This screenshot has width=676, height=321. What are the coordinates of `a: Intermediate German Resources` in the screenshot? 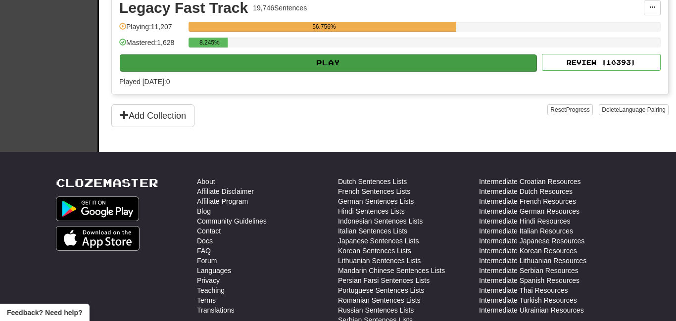 It's located at (529, 211).